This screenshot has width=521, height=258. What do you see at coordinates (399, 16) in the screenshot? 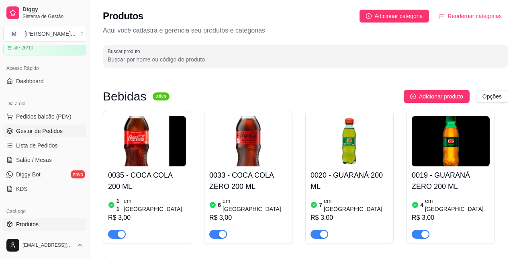
I see `span: Adicionar categoria` at bounding box center [399, 16].